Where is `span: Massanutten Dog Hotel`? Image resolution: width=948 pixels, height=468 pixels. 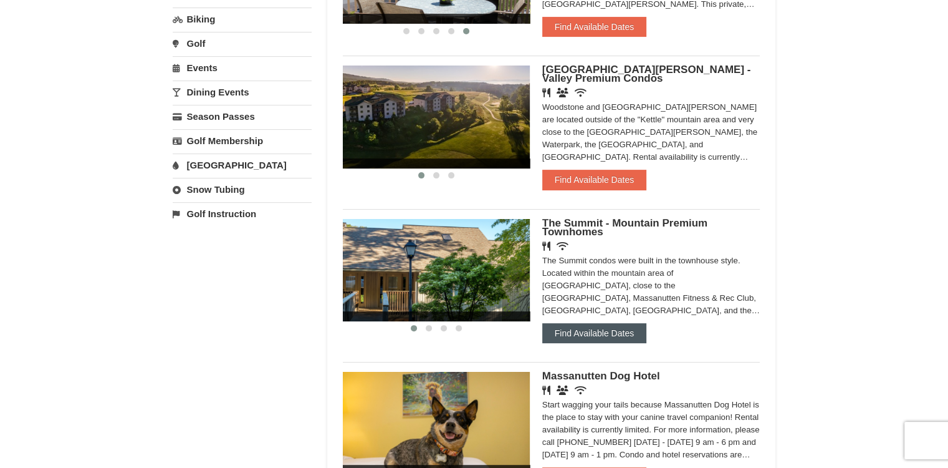
span: Massanutten Dog Hotel is located at coordinates (601, 375).